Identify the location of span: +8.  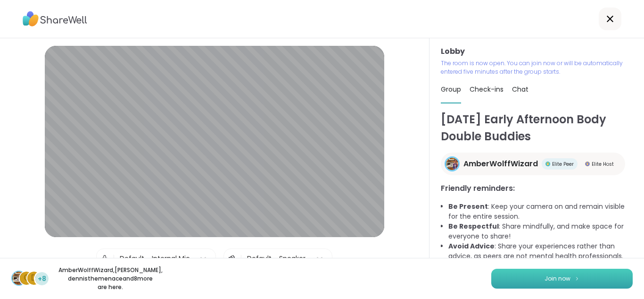
(42, 279).